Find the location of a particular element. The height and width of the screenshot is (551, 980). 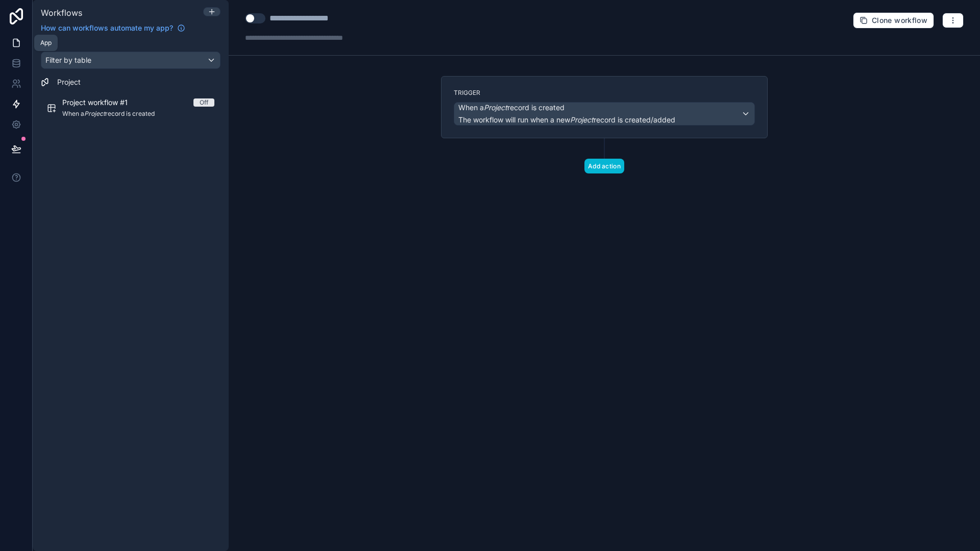

span: How can workflows automate my app? is located at coordinates (107, 28).